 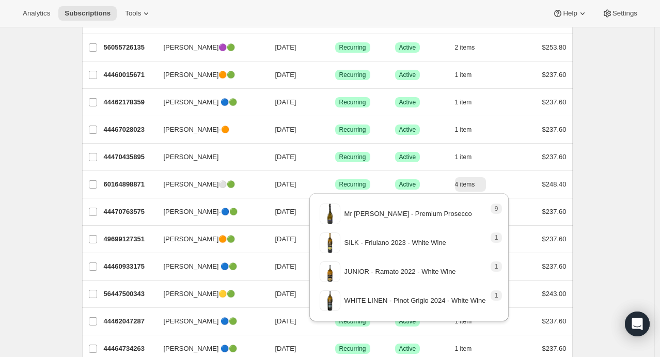 What do you see at coordinates (400, 272) in the screenshot?
I see `p: JUNIOR - Ramato 2022 - White Wine` at bounding box center [400, 272].